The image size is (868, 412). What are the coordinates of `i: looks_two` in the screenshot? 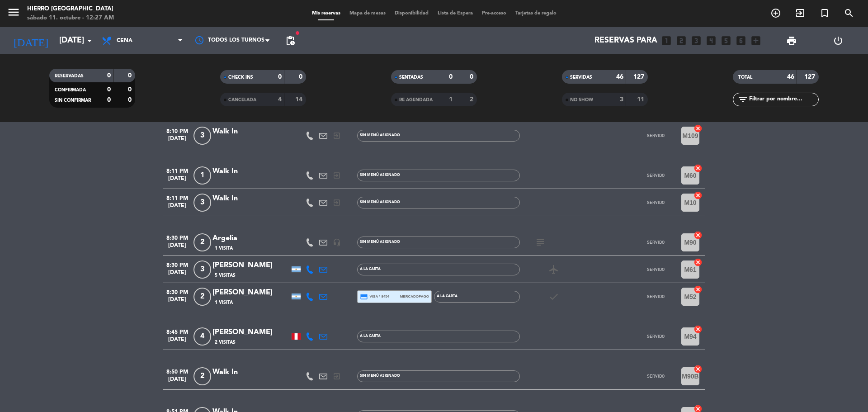 It's located at (682, 41).